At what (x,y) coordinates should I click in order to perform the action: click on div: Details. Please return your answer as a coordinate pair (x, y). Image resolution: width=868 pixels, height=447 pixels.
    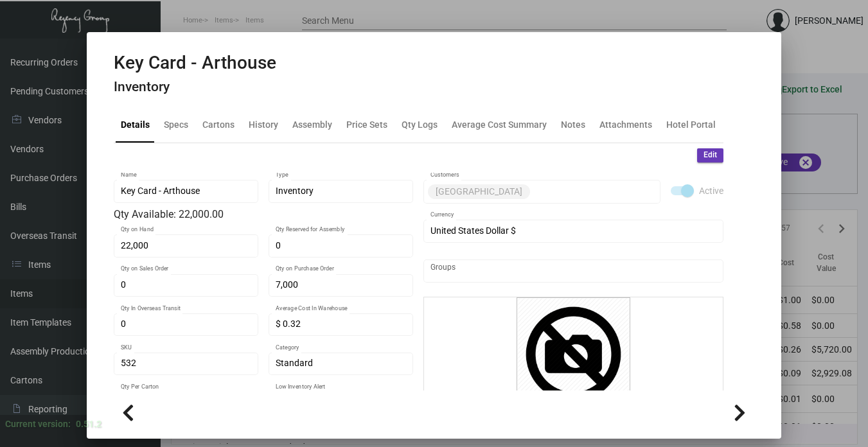
    Looking at the image, I should click on (135, 125).